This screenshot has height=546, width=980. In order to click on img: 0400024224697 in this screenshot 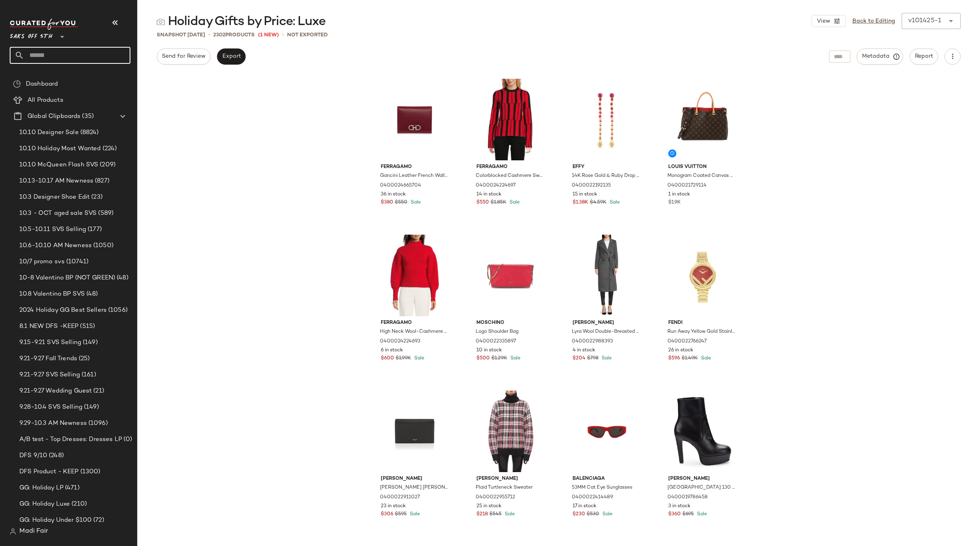, I will do `click(510, 119)`.